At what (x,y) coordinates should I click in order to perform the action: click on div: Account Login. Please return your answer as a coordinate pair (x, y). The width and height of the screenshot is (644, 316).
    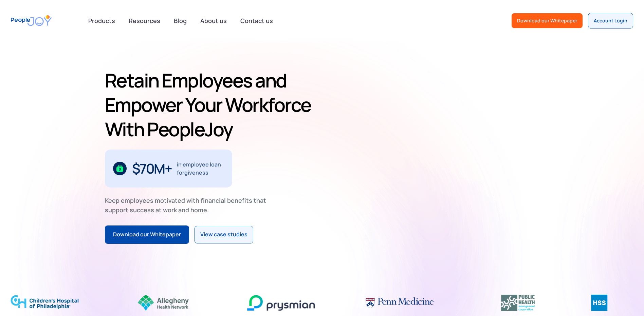
    Looking at the image, I should click on (611, 21).